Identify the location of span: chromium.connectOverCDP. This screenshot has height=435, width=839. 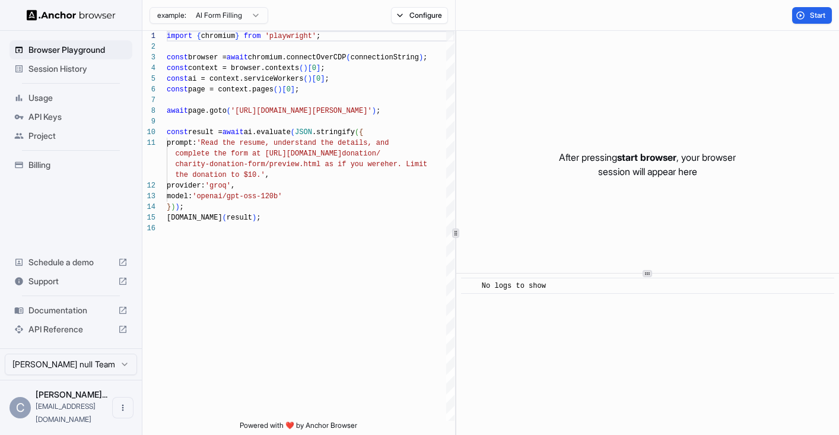
(297, 58).